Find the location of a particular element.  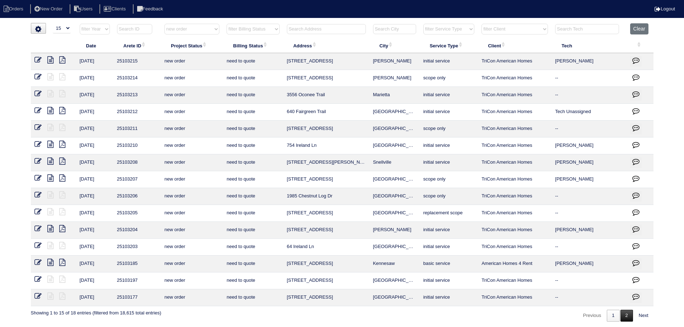

td: 25103214 is located at coordinates (137, 78).